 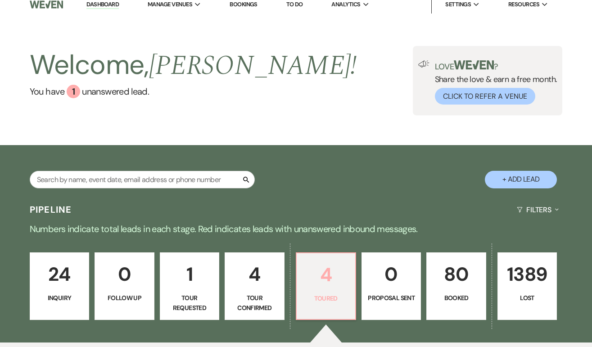 I want to click on p: Toured, so click(x=326, y=298).